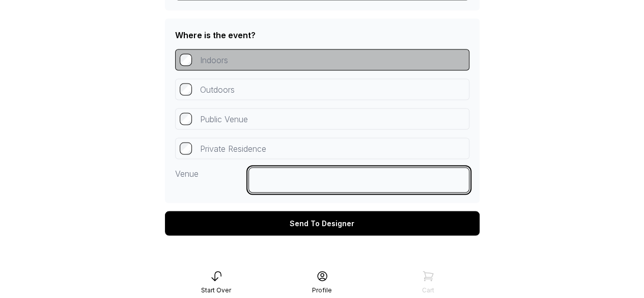 The width and height of the screenshot is (644, 298). I want to click on div: Start Over, so click(216, 291).